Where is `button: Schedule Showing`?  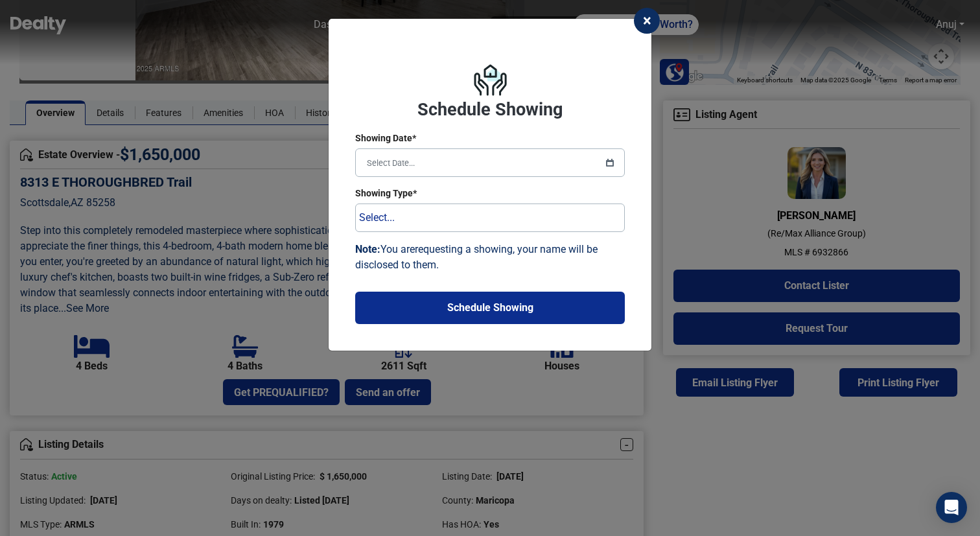 button: Schedule Showing is located at coordinates (490, 308).